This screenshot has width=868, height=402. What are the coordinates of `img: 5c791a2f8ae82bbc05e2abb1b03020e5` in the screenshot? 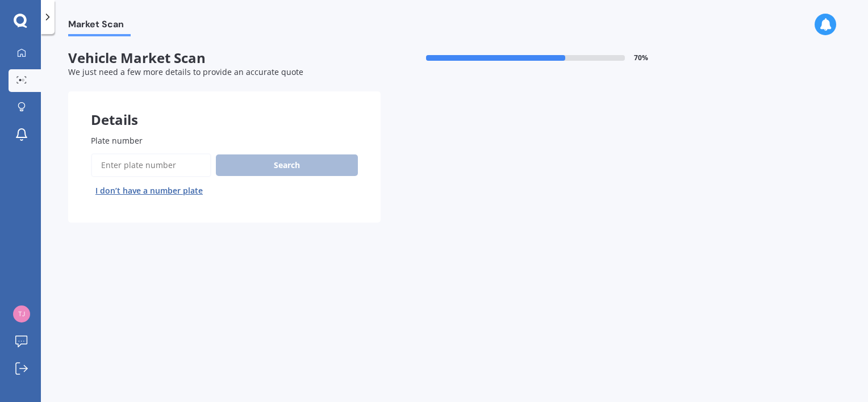 It's located at (22, 314).